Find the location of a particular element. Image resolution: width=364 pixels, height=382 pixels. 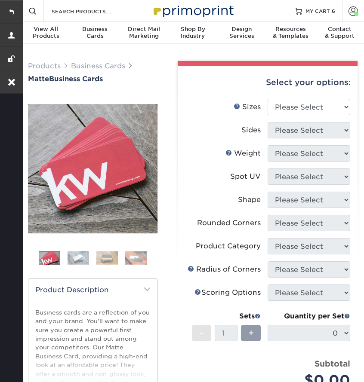

div: Scoring Options is located at coordinates (227, 293).